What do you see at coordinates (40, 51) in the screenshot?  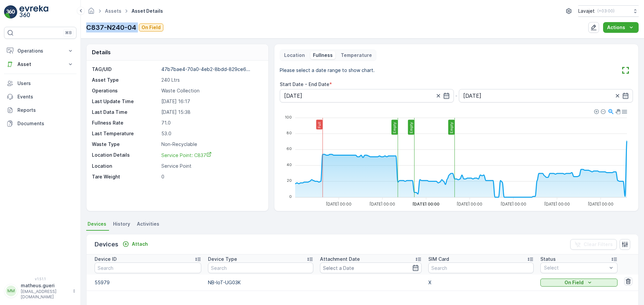 I see `button: Operations` at bounding box center [40, 51].